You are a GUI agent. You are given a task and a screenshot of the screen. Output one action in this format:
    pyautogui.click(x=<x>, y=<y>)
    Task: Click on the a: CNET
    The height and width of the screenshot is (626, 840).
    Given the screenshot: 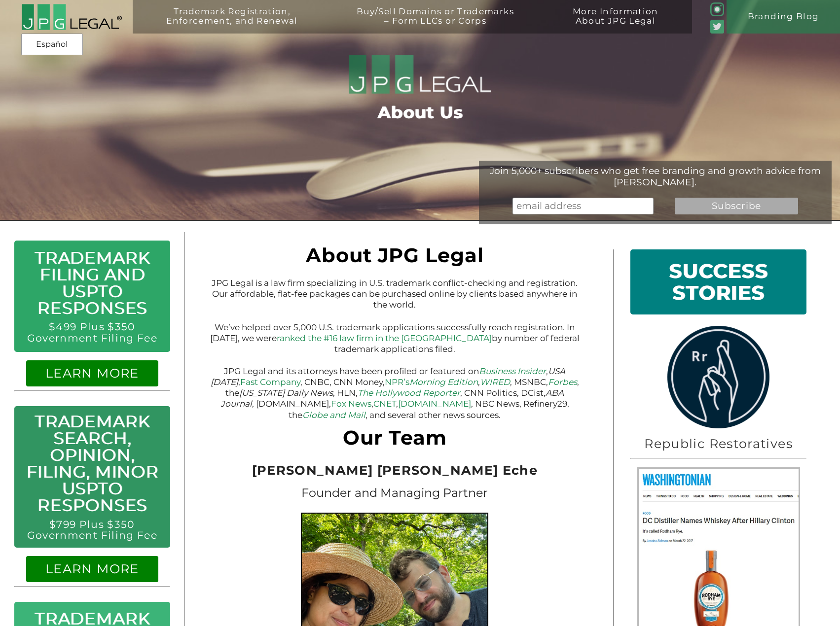 What is the action you would take?
    pyautogui.click(x=385, y=404)
    